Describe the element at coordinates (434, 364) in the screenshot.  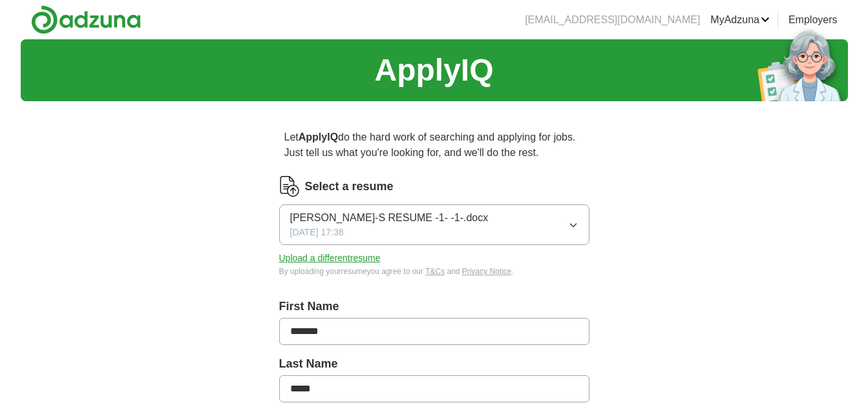
I see `label: Last Name` at that location.